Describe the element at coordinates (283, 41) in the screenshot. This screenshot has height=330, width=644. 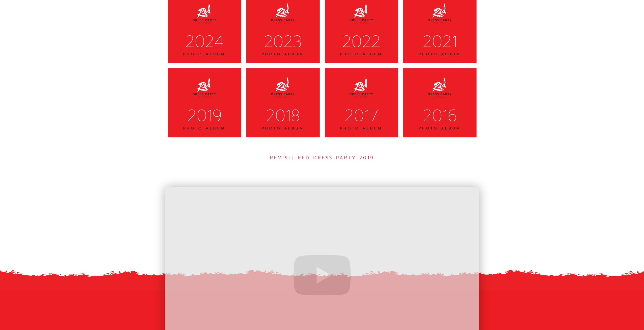
I see `div: 2023` at that location.